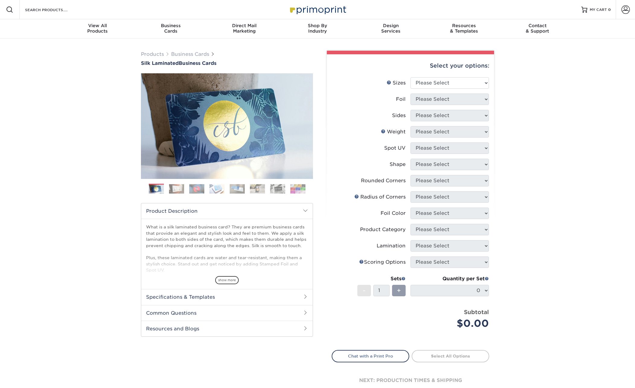  Describe the element at coordinates (160, 63) in the screenshot. I see `span: Silk Laminated` at that location.